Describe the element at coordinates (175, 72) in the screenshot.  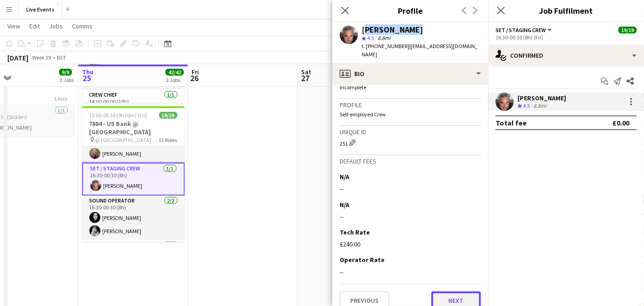
I see `span: 42/42` at that location.